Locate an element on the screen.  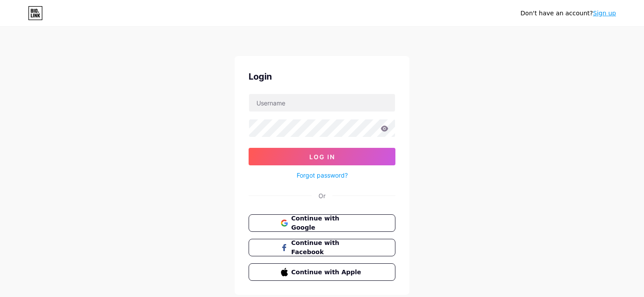
a: Forgot password? is located at coordinates (322, 175).